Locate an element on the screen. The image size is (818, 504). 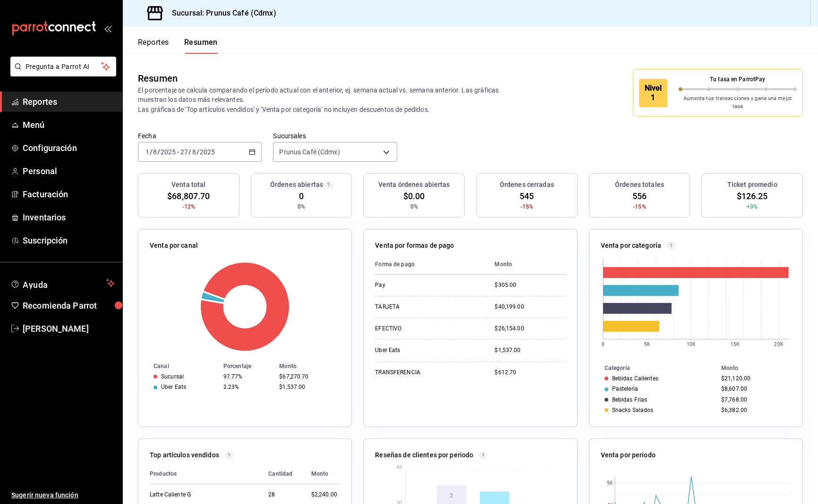
div: 97.77% is located at coordinates (247, 377).